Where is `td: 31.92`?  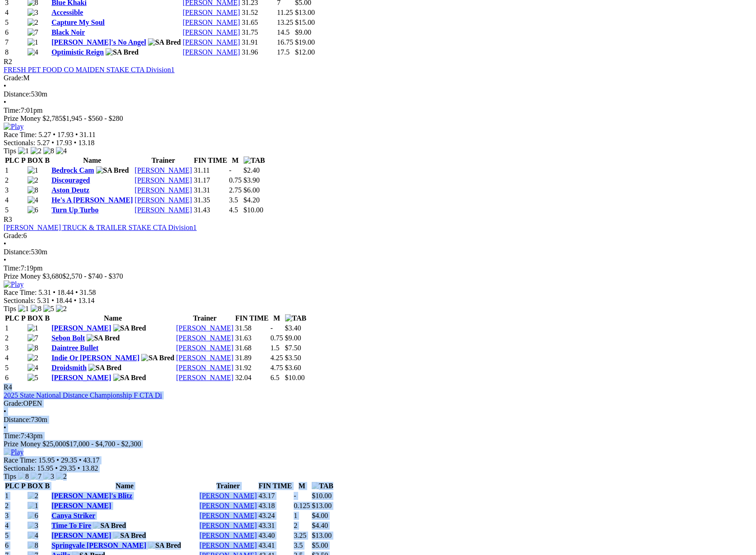 td: 31.92 is located at coordinates (252, 368).